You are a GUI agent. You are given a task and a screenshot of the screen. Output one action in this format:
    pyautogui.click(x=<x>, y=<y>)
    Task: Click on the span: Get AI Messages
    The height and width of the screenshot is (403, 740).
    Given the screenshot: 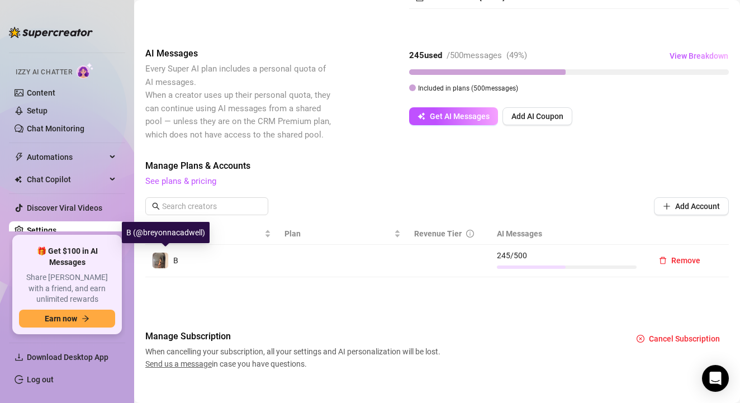 What is the action you would take?
    pyautogui.click(x=460, y=116)
    